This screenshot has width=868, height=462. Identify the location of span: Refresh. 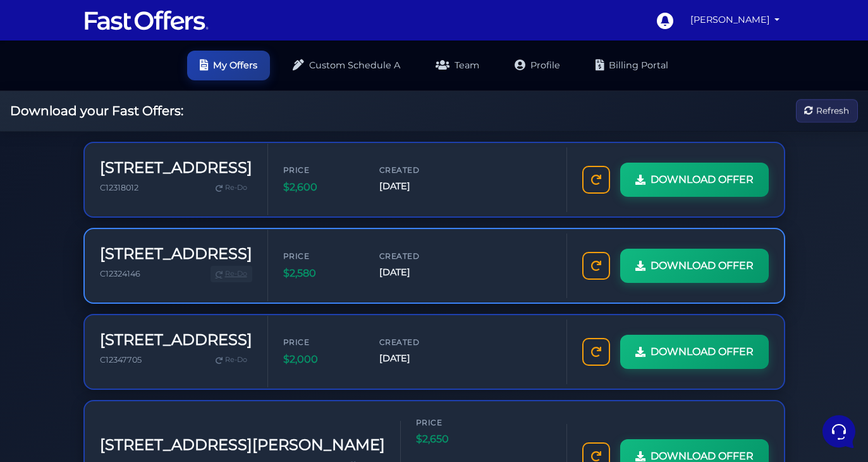
(833, 111).